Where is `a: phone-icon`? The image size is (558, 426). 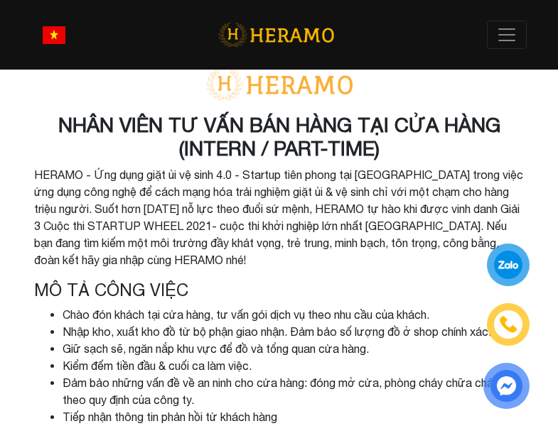 a: phone-icon is located at coordinates (508, 325).